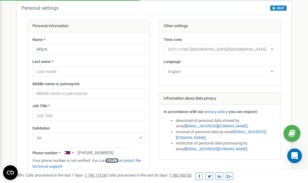  What do you see at coordinates (243, 111) in the screenshot?
I see `strong: you can request:` at bounding box center [243, 111].